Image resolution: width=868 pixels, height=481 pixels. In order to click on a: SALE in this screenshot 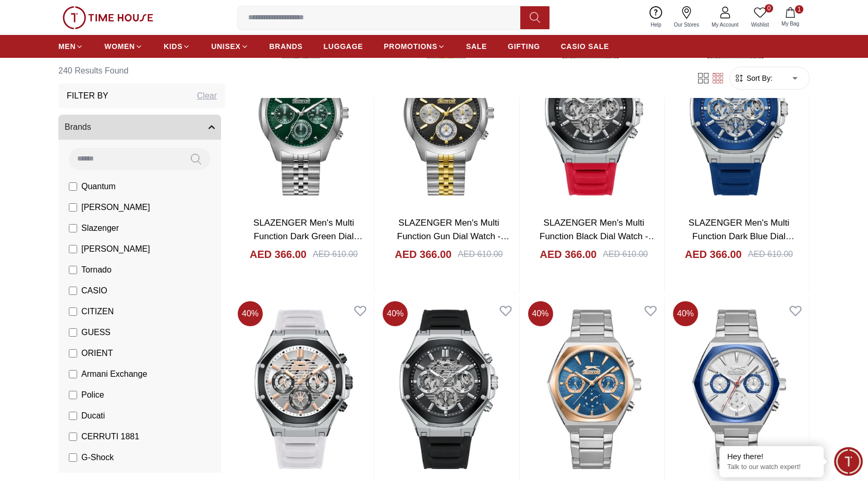, I will do `click(476, 46)`.